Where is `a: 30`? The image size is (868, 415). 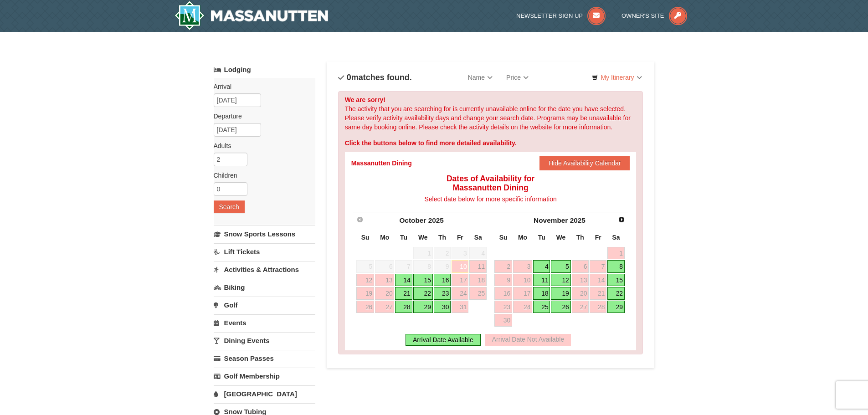
a: 30 is located at coordinates (442, 307).